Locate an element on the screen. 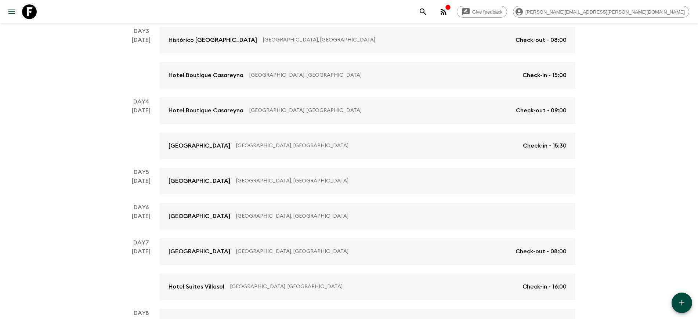 Image resolution: width=698 pixels, height=319 pixels. p: Day 4 is located at coordinates (141, 102).